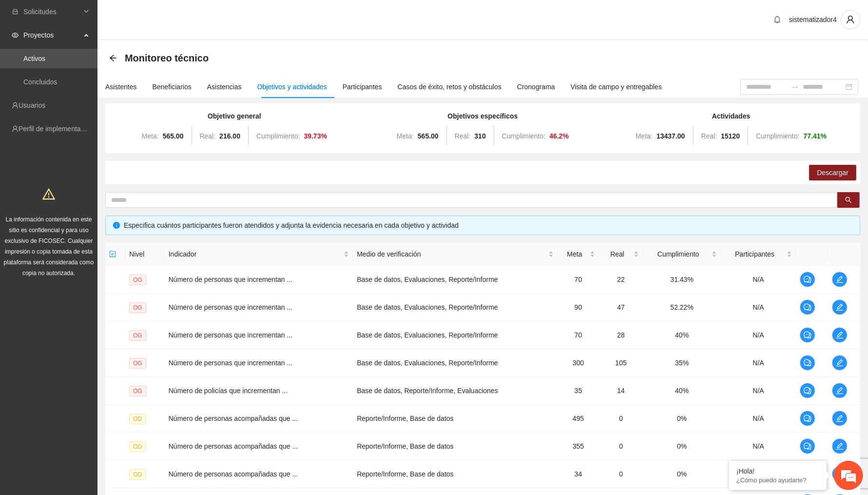  What do you see at coordinates (731, 116) in the screenshot?
I see `strong: Actividades` at bounding box center [731, 116].